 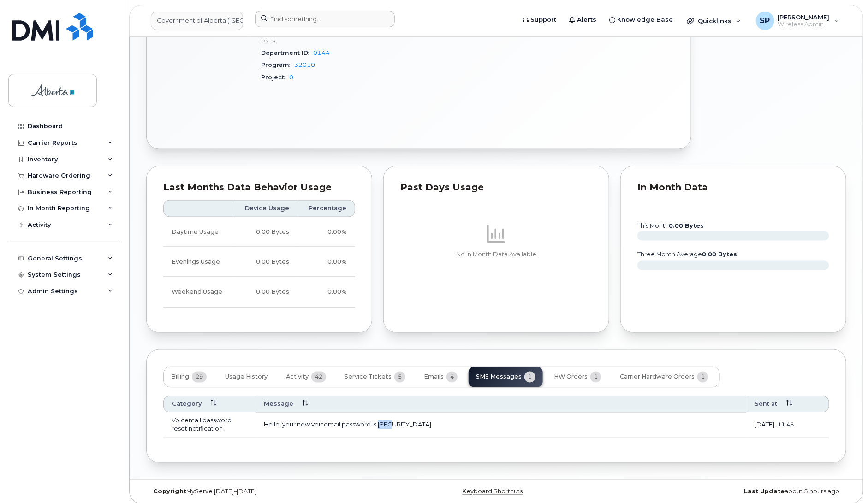 I want to click on div: Last Months Data Behavior Usage, so click(x=259, y=187).